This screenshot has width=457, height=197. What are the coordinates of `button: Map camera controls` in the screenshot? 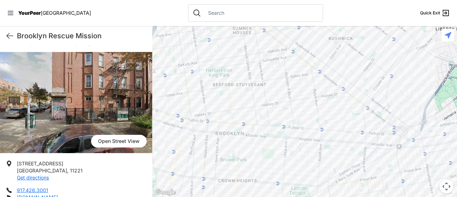 It's located at (447, 187).